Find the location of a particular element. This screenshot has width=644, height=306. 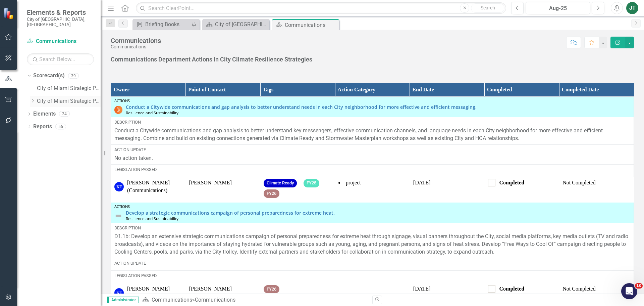

button: Search is located at coordinates (488, 8).